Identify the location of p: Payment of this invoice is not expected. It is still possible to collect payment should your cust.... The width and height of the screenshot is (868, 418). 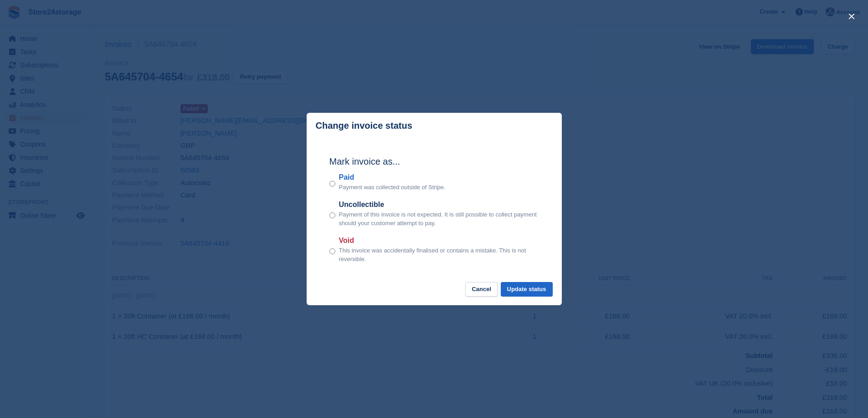
(439, 219).